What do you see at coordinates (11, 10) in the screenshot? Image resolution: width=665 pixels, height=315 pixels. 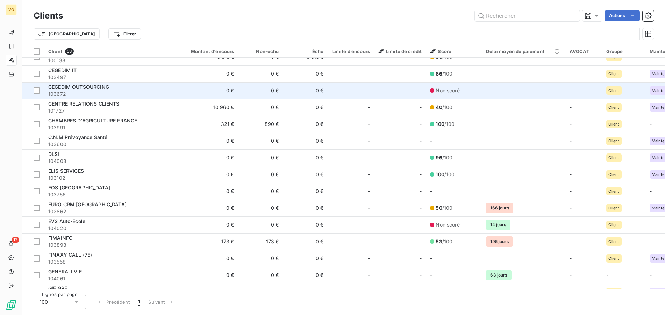 I see `div: VO` at bounding box center [11, 10].